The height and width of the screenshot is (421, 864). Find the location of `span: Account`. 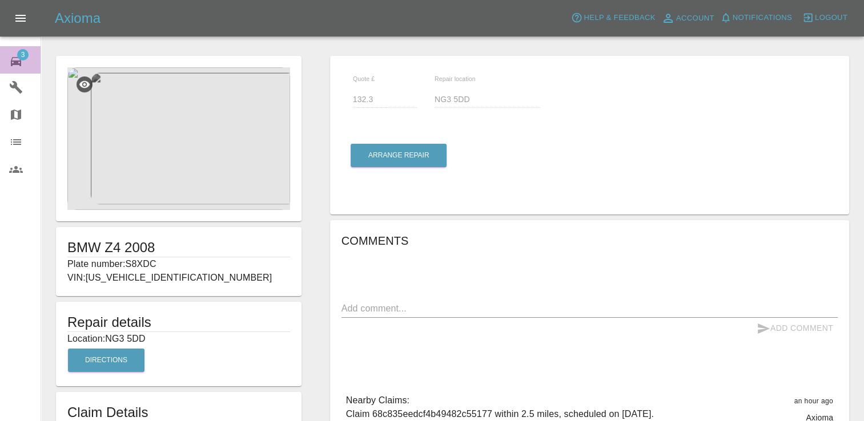

span: Account is located at coordinates (695, 18).